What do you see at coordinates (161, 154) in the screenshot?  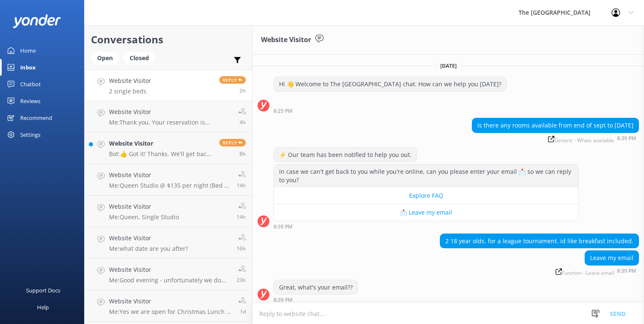 I see `p: Bot: 👍 Got it! Thanks. We'll get back to you as soon as we can` at bounding box center [161, 154].